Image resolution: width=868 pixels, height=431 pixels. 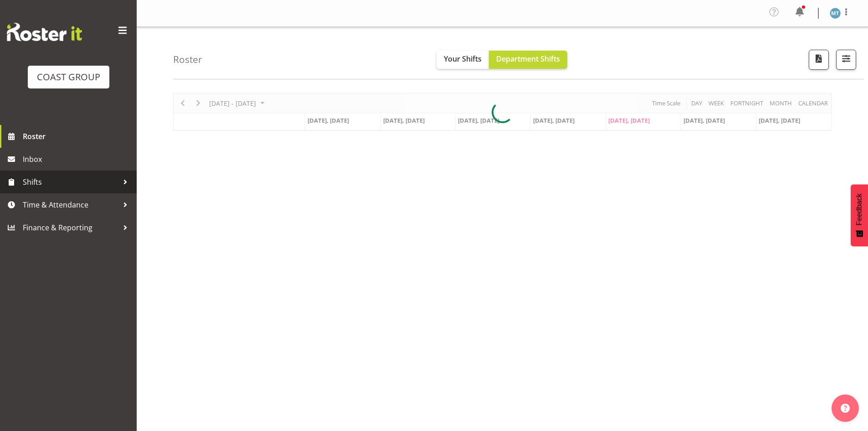 What do you see at coordinates (78, 137) in the screenshot?
I see `span: Roster` at bounding box center [78, 137].